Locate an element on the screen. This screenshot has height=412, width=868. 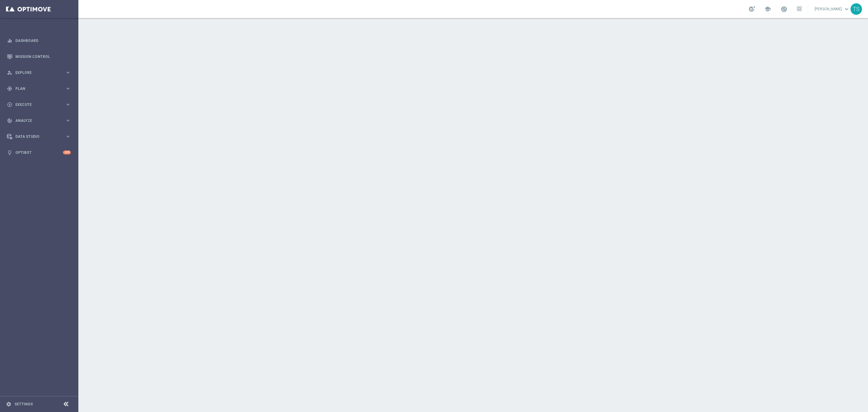
button: person_search Explore keyboard_arrow_right is located at coordinates (39, 73).